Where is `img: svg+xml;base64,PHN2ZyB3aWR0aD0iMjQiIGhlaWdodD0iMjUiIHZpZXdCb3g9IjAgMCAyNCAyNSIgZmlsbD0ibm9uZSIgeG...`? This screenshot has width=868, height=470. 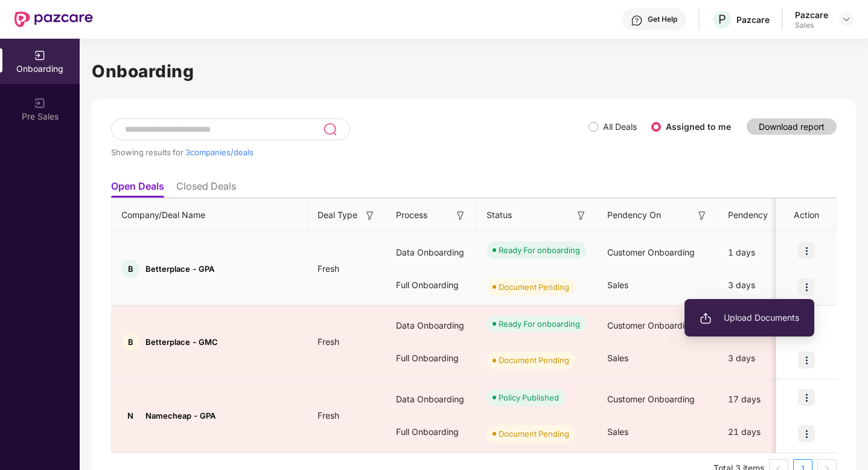
img: svg+xml;base64,PHN2ZyB3aWR0aD0iMjQiIGhlaWdodD0iMjUiIHZpZXdCb3g9IjAgMCAyNCAyNSIgZmlsbD0ibm9uZSIgeG... is located at coordinates (329, 129).